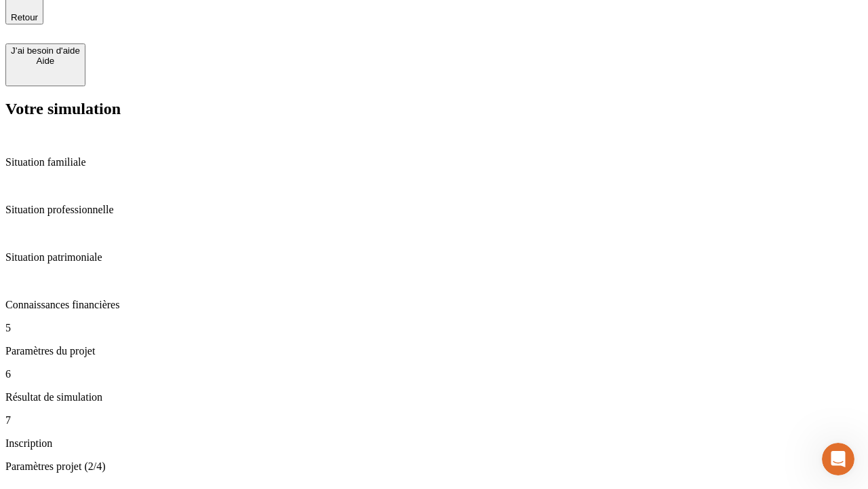  Describe the element at coordinates (434, 305) in the screenshot. I see `p: Connaissances financières` at that location.